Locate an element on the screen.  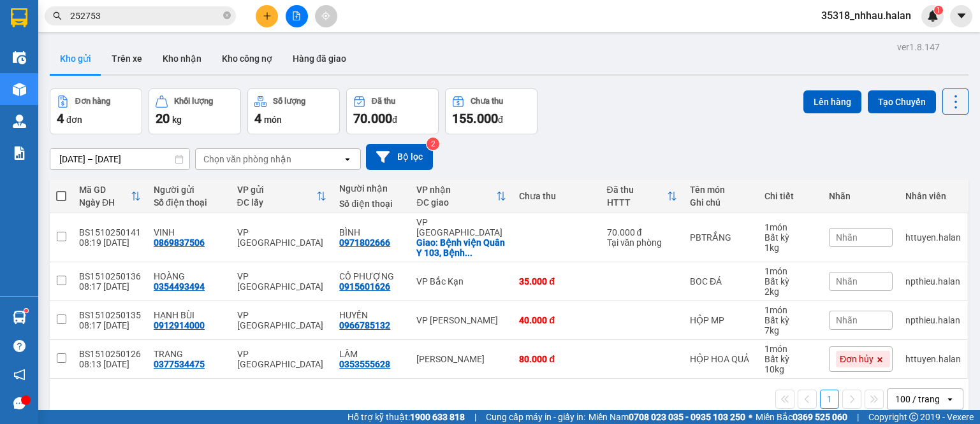
button: aim is located at coordinates (326, 16).